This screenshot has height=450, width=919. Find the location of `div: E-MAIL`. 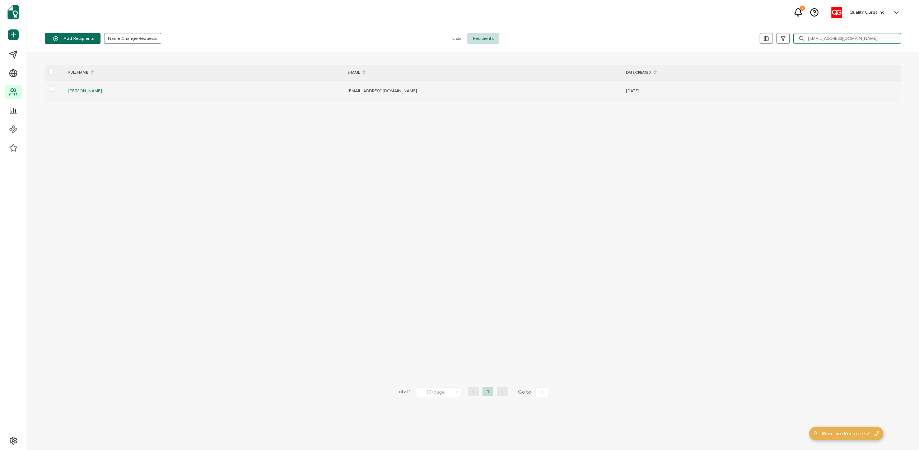

div: E-MAIL is located at coordinates (483, 73).